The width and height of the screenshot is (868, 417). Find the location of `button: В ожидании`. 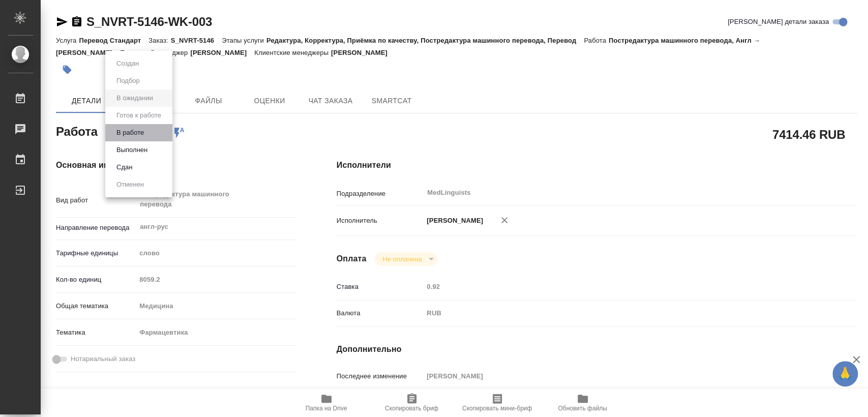

button: В ожидании is located at coordinates (135, 98).